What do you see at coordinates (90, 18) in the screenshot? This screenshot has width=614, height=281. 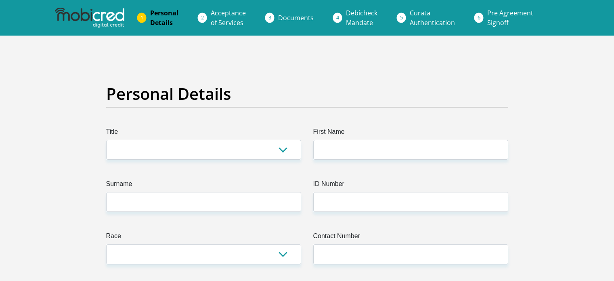 I see `img: mobicred logo` at bounding box center [90, 18].